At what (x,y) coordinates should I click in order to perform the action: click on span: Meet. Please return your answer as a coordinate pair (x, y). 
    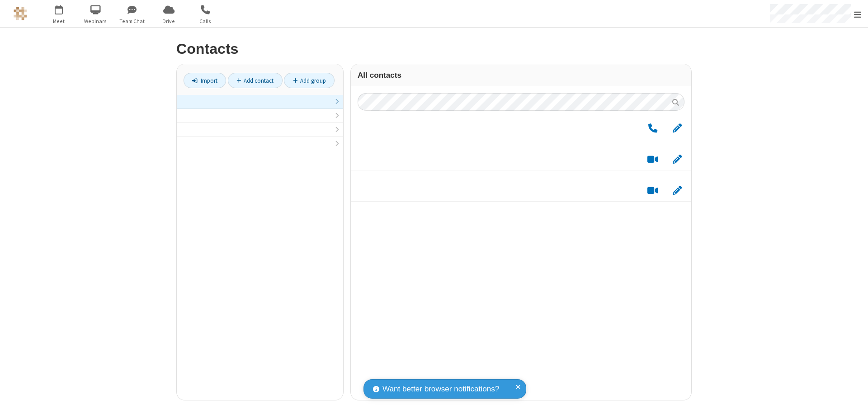
    Looking at the image, I should click on (59, 21).